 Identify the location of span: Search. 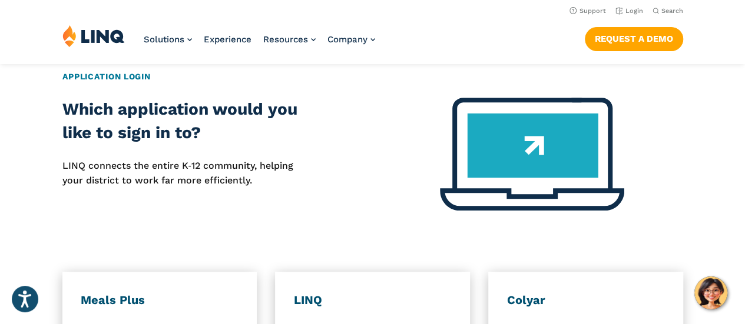
(672, 11).